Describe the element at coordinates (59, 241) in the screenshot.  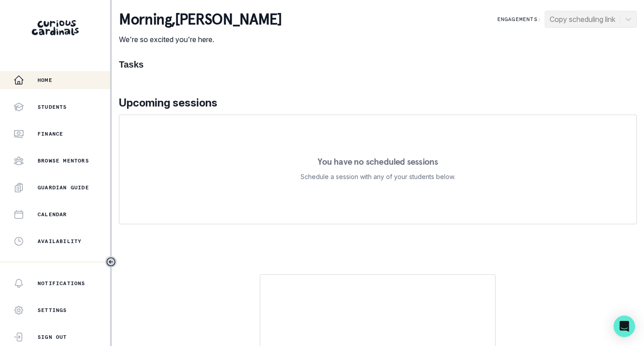
I see `p: Availability` at that location.